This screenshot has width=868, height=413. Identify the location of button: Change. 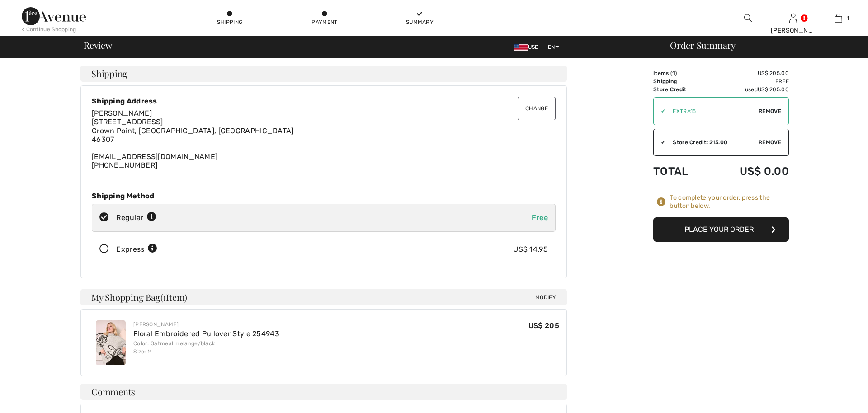
(537, 109).